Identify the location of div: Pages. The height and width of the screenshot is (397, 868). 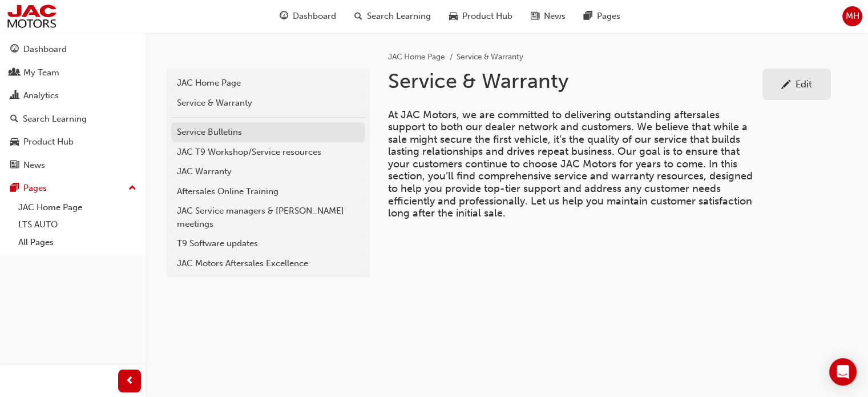
(35, 188).